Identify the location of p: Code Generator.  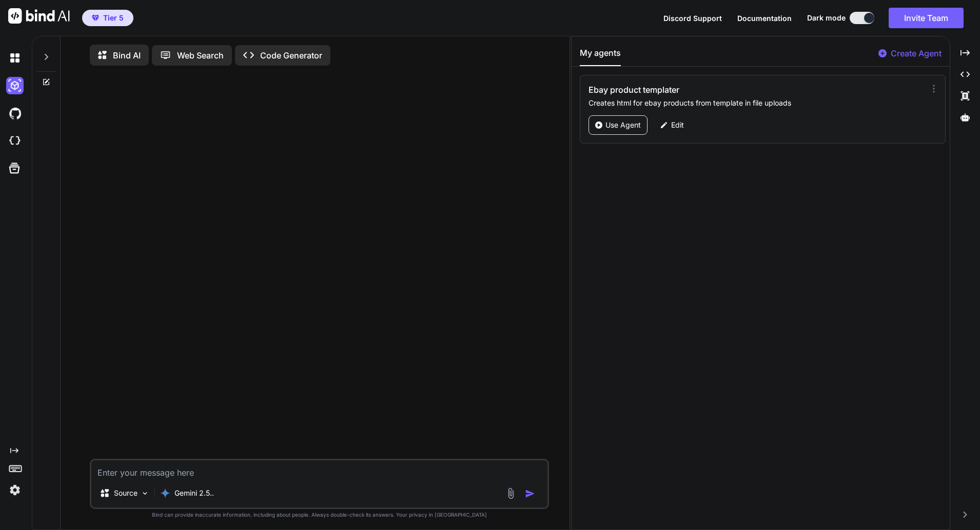
(291, 56).